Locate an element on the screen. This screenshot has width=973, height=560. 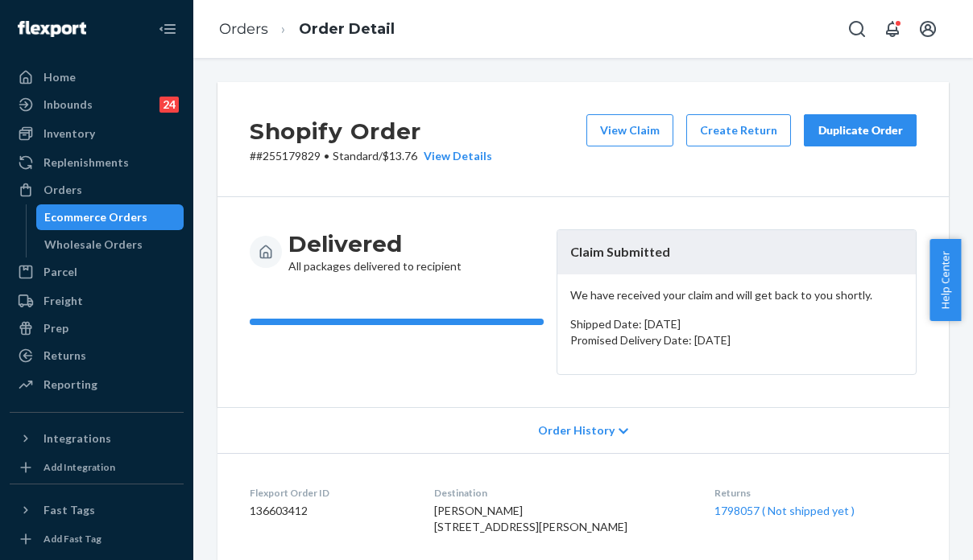
div: Parcel is located at coordinates (61, 272).